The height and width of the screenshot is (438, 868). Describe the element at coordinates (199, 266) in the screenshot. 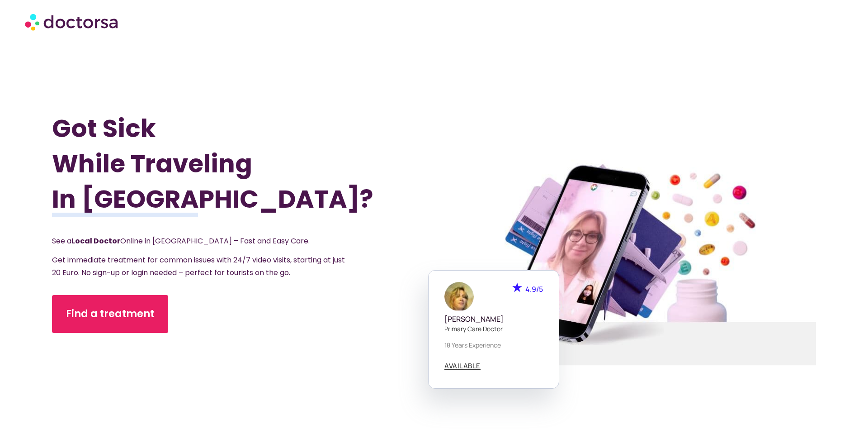

I see `span: Get immediate treatment for common issues with 24/7 video visits, starting at just 20 Euro. No si...` at that location.